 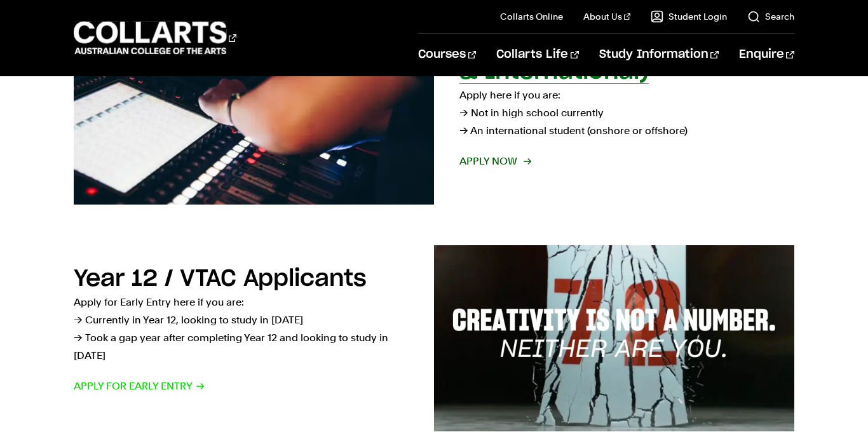 I want to click on a: Study Information, so click(x=659, y=55).